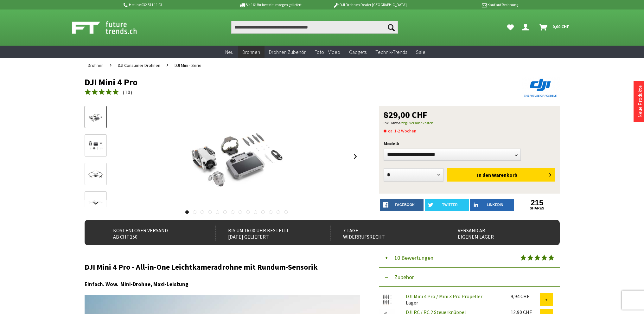  What do you see at coordinates (96, 117) in the screenshot?
I see `img: Vorschau: DJI Mini 4 Pro` at bounding box center [96, 117].